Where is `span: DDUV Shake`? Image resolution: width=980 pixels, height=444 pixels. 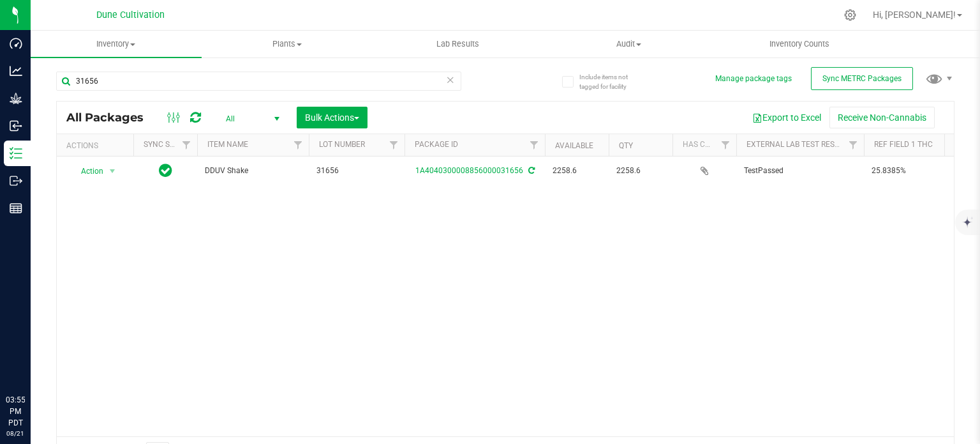 span: DDUV Shake is located at coordinates (253, 170).